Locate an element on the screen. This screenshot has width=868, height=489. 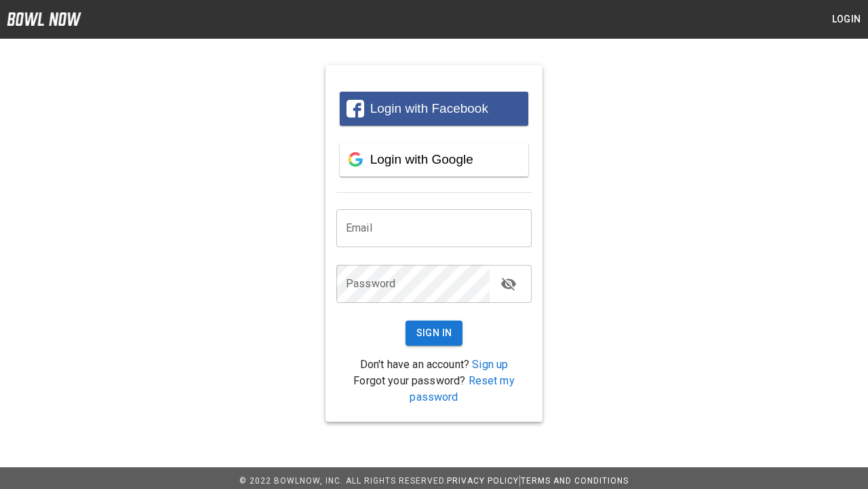
a: Sign up is located at coordinates (490, 364).